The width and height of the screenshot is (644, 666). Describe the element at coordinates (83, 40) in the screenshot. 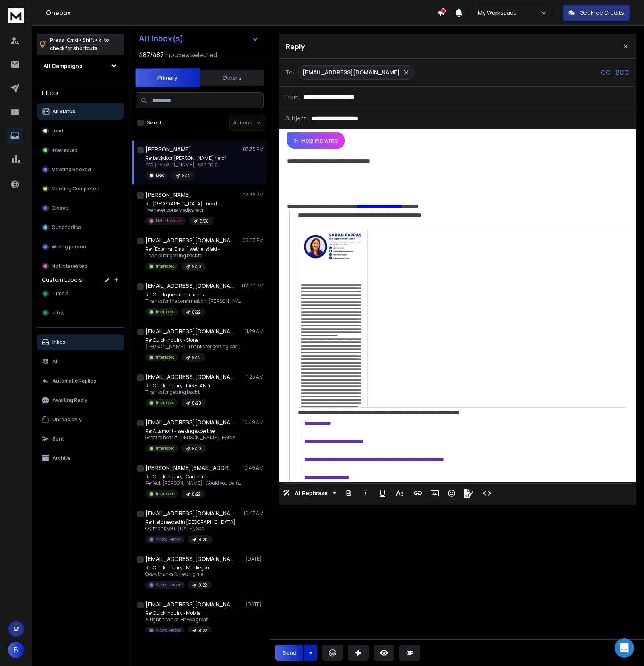

I see `span: Cmd + Shift + k` at that location.